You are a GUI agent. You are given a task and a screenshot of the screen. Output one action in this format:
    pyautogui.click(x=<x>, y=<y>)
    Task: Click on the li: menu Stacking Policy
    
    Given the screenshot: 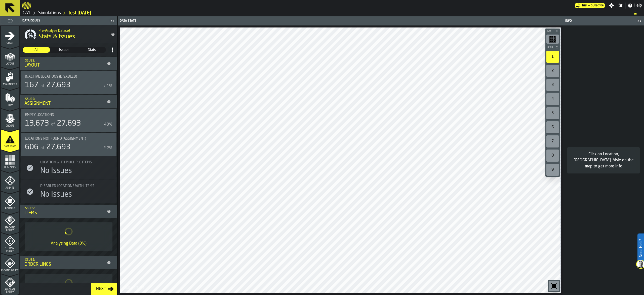 What is the action you would take?
    pyautogui.click(x=10, y=222)
    